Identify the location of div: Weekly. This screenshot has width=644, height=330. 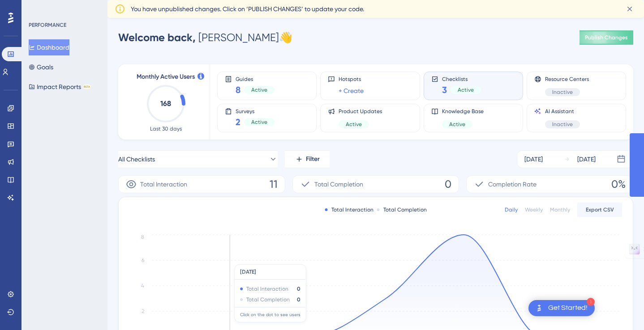
(534, 210).